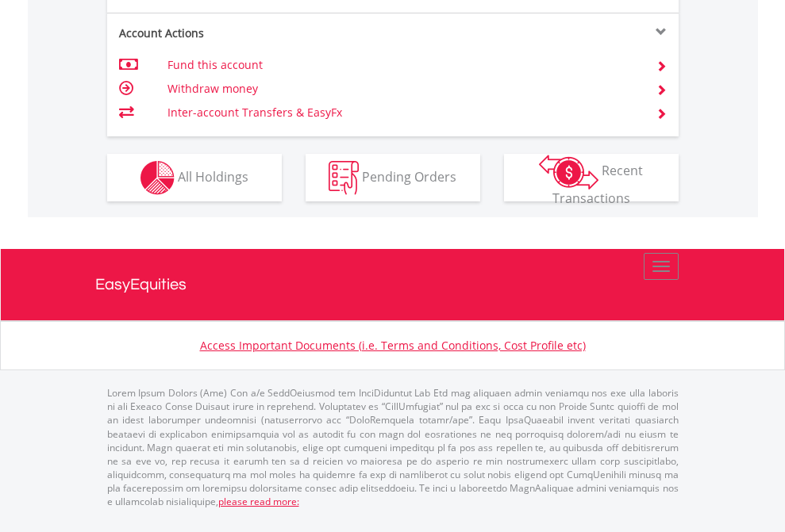 Image resolution: width=785 pixels, height=532 pixels. I want to click on img: holdings-wht.png, so click(157, 178).